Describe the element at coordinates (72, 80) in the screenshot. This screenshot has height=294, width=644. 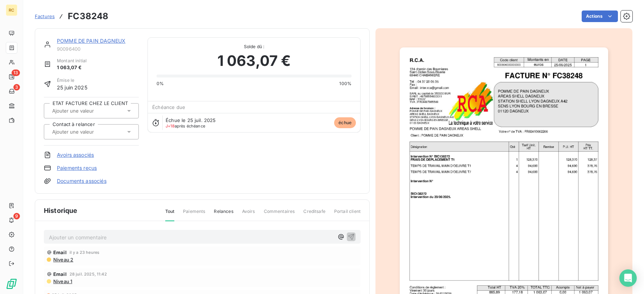
I see `span: Émise le` at that location.